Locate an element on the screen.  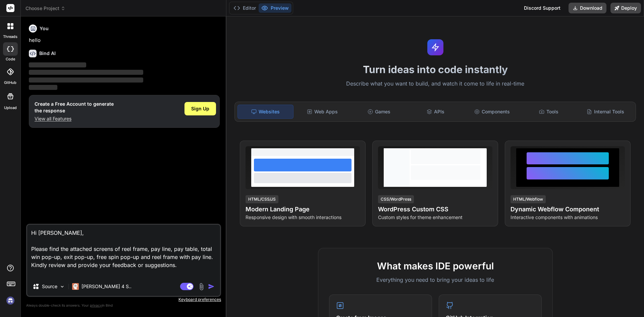
img: icon is located at coordinates (212, 287).